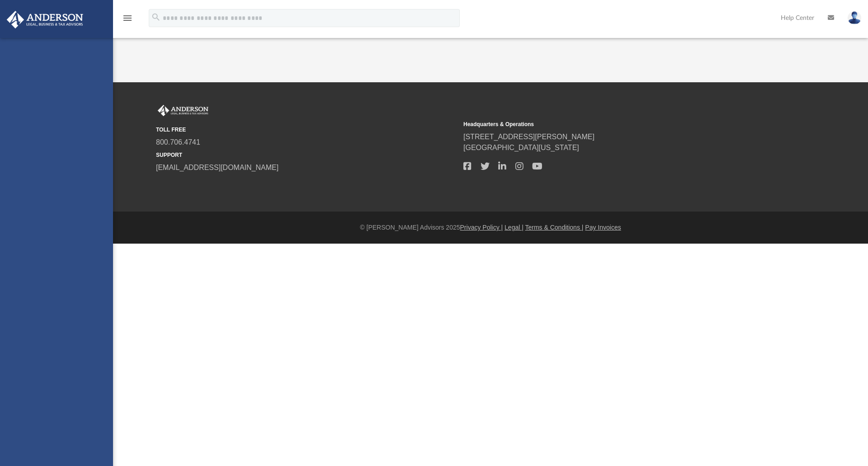  Describe the element at coordinates (554, 227) in the screenshot. I see `a: Terms & Conditions |` at that location.